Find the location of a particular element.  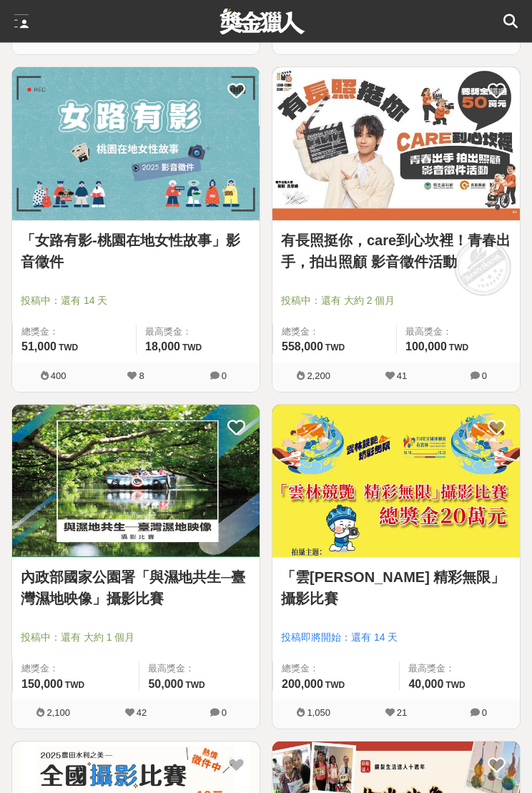

span: 200,000 is located at coordinates (303, 685).